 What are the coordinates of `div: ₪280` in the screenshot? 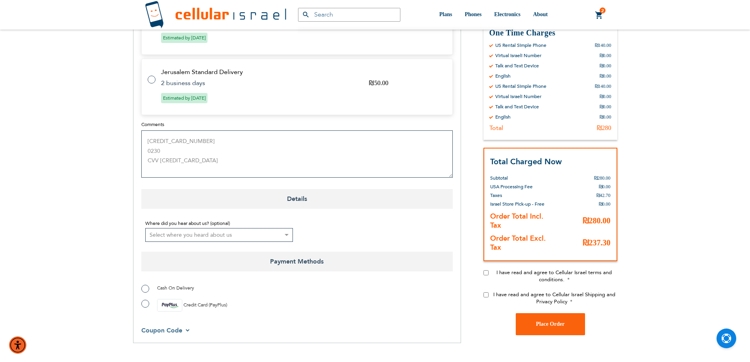 It's located at (604, 128).